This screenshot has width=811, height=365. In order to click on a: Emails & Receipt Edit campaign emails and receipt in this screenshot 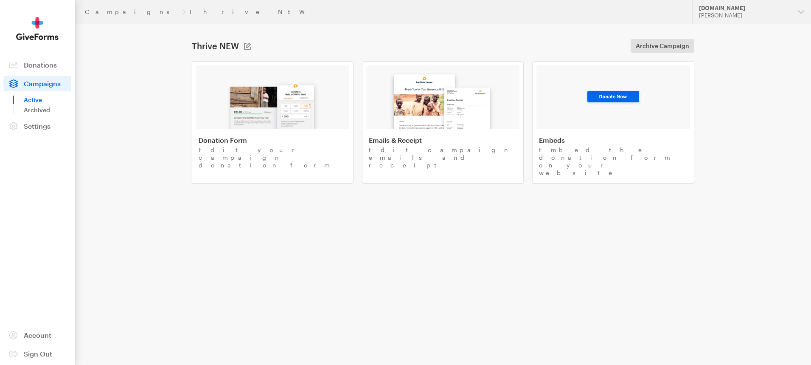, I will do `click(443, 122)`.